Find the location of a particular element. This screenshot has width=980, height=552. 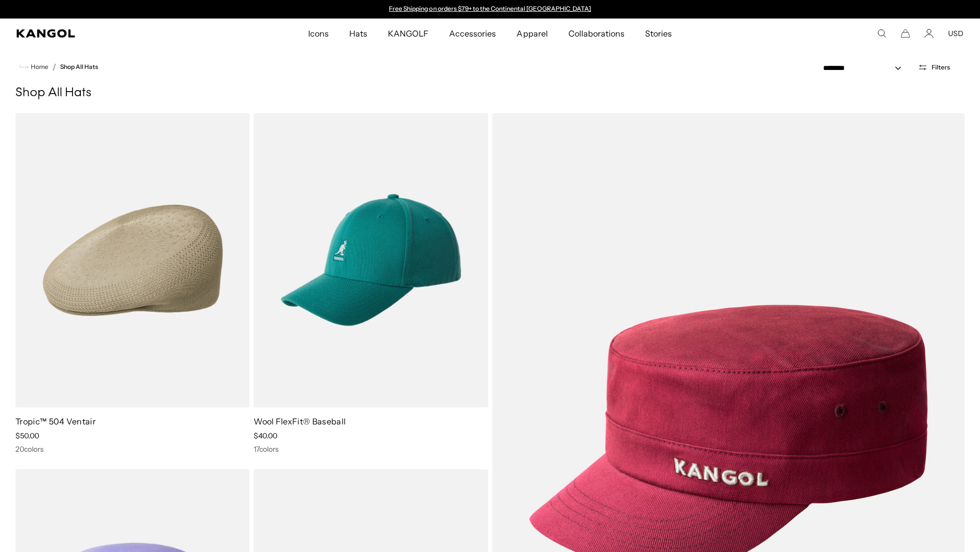

button: Open filters is located at coordinates (934, 67).